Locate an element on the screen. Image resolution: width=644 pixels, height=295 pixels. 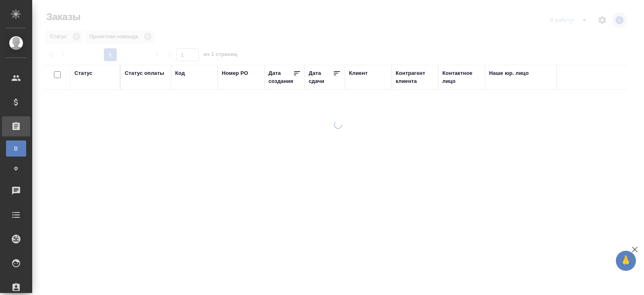
div: Дата создания is located at coordinates (280, 77).